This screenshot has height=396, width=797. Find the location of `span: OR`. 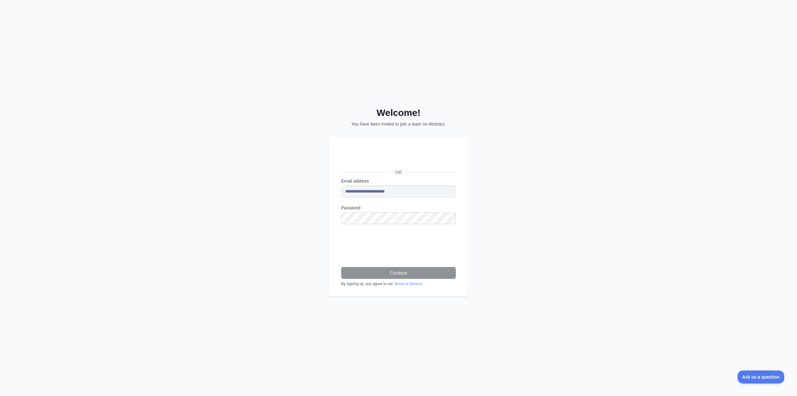

span: OR is located at coordinates (398, 172).